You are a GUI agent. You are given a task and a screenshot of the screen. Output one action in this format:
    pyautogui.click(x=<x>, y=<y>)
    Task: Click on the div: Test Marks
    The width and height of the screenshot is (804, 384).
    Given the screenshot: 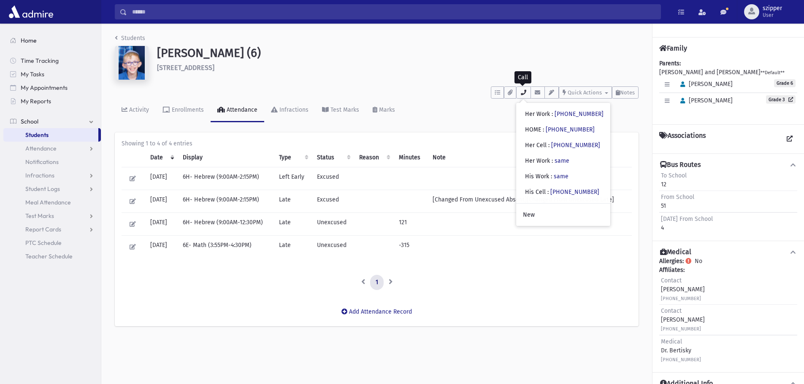 What is the action you would take?
    pyautogui.click(x=344, y=110)
    